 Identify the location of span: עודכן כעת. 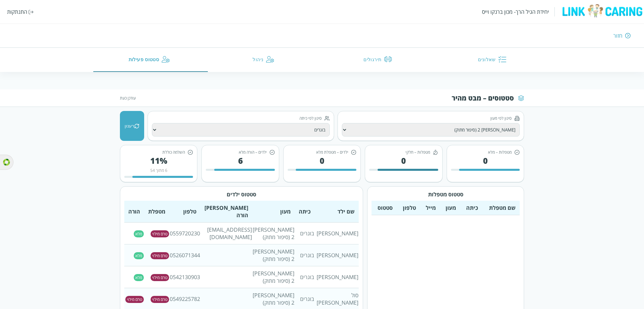
(128, 98).